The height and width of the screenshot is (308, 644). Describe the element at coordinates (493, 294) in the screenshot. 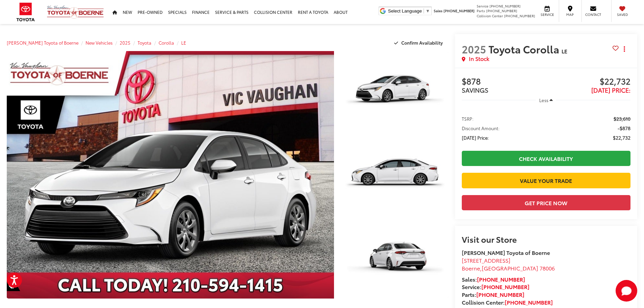

I see `strong: Parts:` at that location.